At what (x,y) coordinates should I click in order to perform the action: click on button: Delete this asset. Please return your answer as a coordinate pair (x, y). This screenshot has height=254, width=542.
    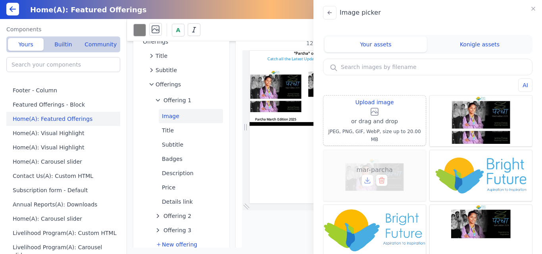
    Looking at the image, I should click on (381, 180).